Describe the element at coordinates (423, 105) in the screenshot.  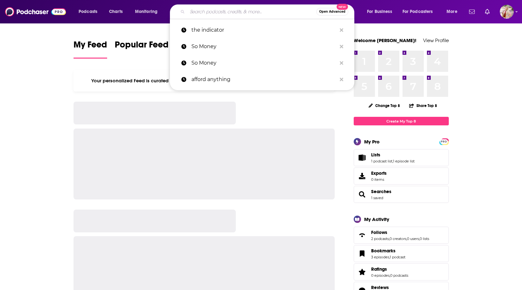
I see `button: Share Top 8` at that location.